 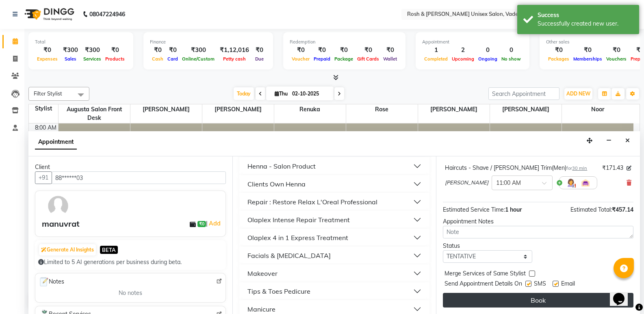 I want to click on span: Filter Stylist, so click(x=48, y=93).